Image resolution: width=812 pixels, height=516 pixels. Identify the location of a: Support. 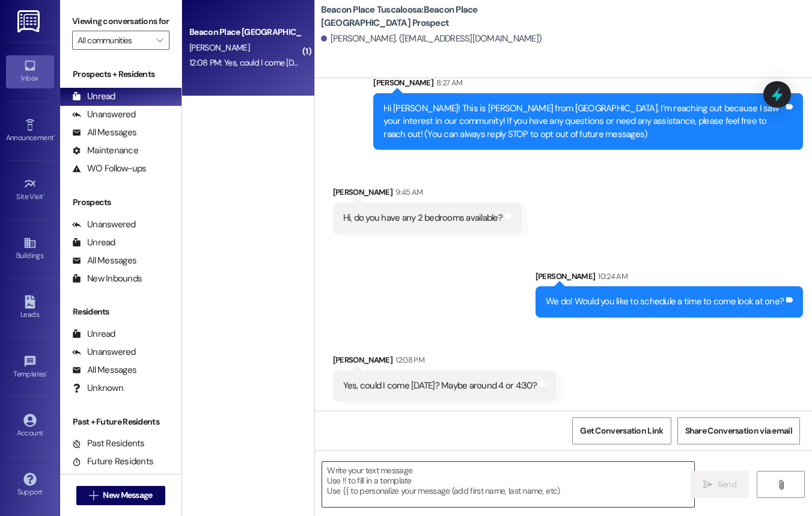
(30, 485).